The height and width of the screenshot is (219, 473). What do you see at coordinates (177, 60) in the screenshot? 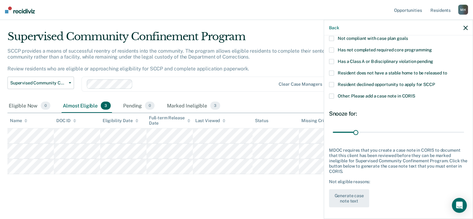
I see `p: SCCP provides a means of successful reentry of residents into the community. The program allows e...` at bounding box center [177, 60].